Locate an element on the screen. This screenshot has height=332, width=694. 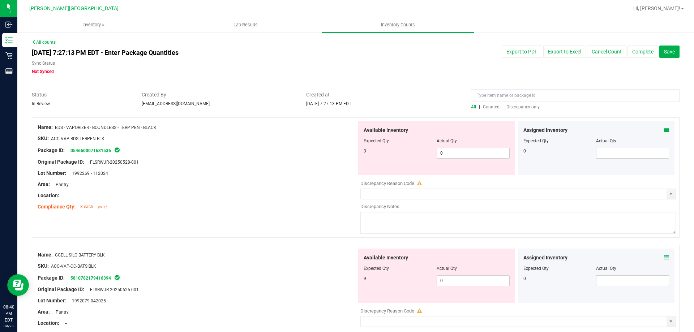
span: Lab Results is located at coordinates (245, 25).